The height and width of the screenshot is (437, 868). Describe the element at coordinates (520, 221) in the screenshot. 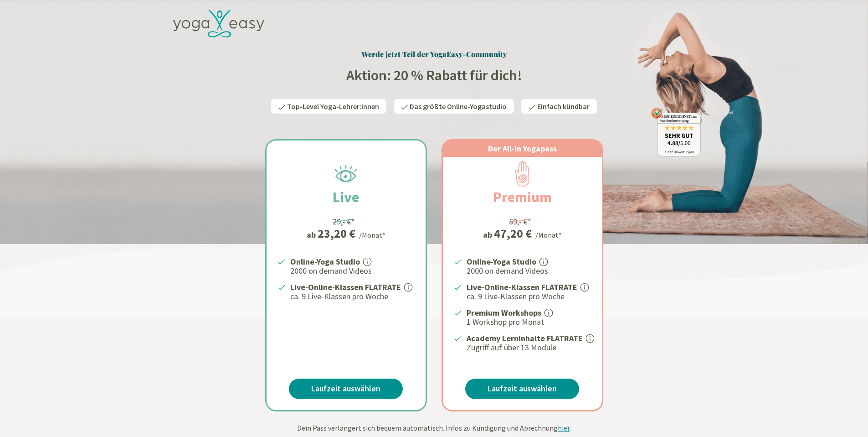

I see `div: 59,- €*` at that location.